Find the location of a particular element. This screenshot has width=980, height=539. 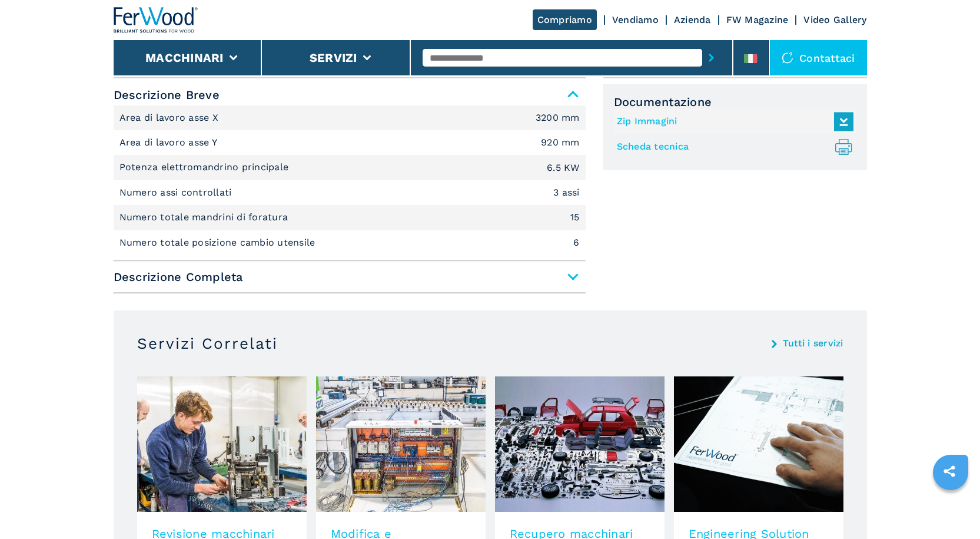

button: submit-button is located at coordinates (711, 58).